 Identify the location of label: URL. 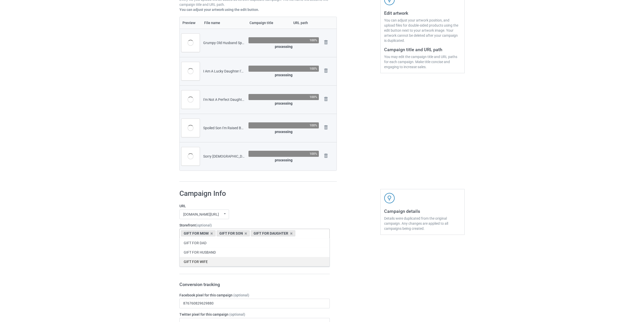
(255, 206).